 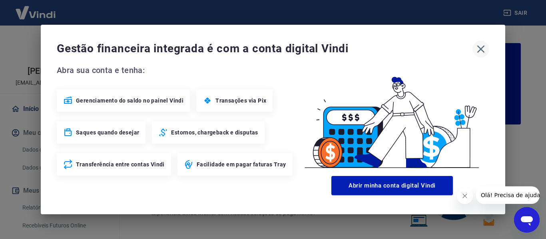 I want to click on span: Gestão financeira integrada é com a conta digital Vindi, so click(x=265, y=49).